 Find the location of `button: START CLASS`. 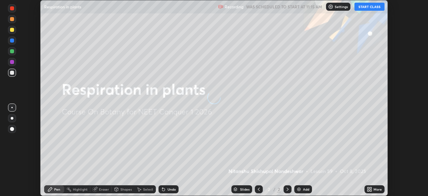

button: START CLASS is located at coordinates (370, 7).